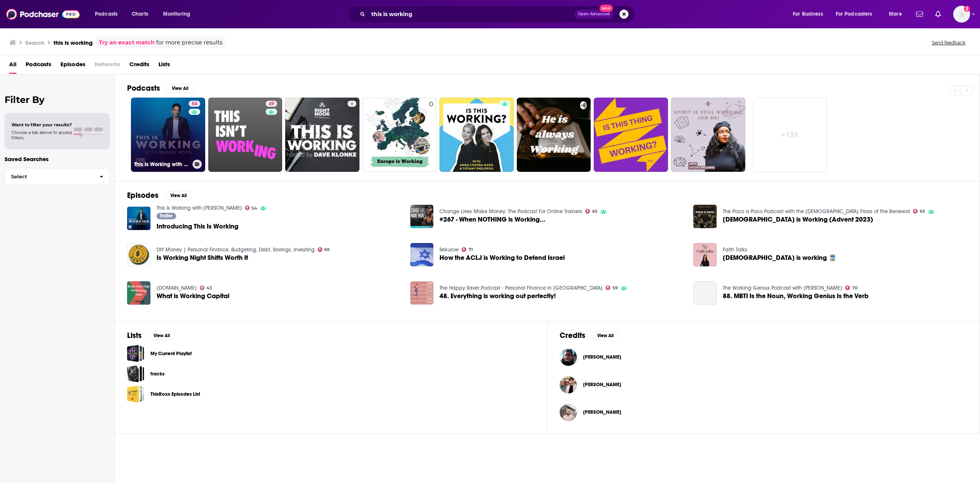 The image size is (980, 483). Describe the element at coordinates (782, 288) in the screenshot. I see `a: The Working Genius Podcast with Patrick Lencioni` at that location.